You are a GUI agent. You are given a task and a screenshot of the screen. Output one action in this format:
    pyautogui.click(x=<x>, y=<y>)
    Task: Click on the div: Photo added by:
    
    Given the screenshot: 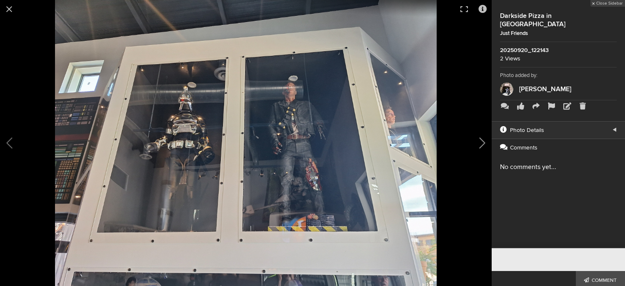 What is the action you would take?
    pyautogui.click(x=558, y=75)
    